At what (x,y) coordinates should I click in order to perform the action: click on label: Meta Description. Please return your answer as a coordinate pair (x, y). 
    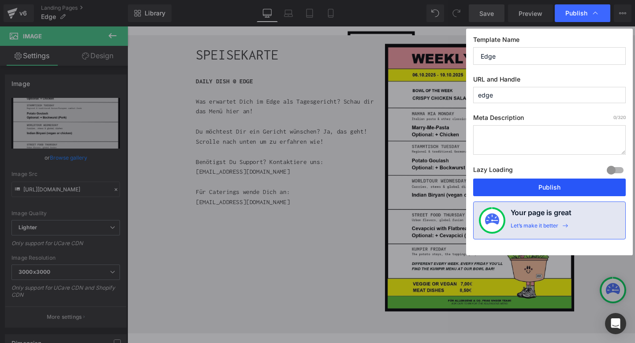
    Looking at the image, I should click on (550, 120).